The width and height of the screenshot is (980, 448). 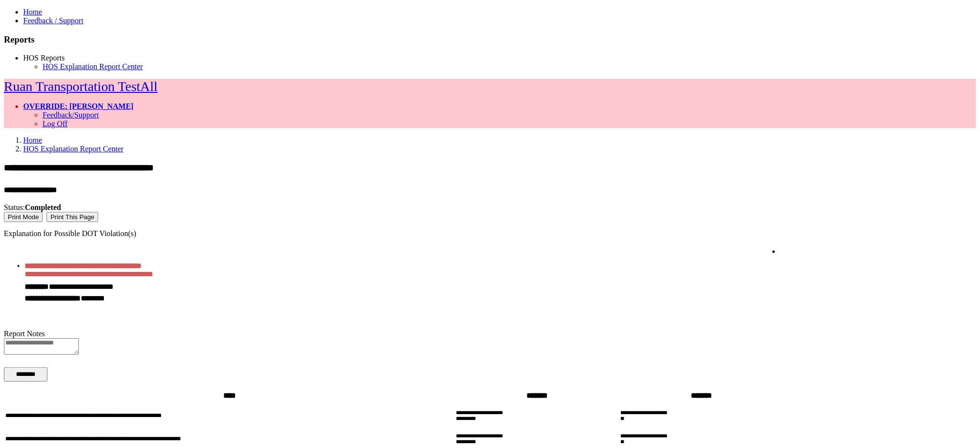 What do you see at coordinates (72, 217) in the screenshot?
I see `button: Print This Page` at bounding box center [72, 217].